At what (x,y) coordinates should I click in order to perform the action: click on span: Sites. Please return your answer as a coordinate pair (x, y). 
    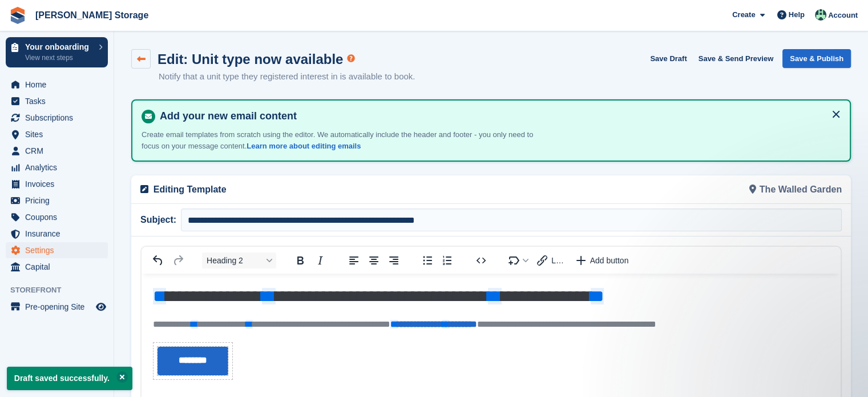
    Looking at the image, I should click on (60, 134).